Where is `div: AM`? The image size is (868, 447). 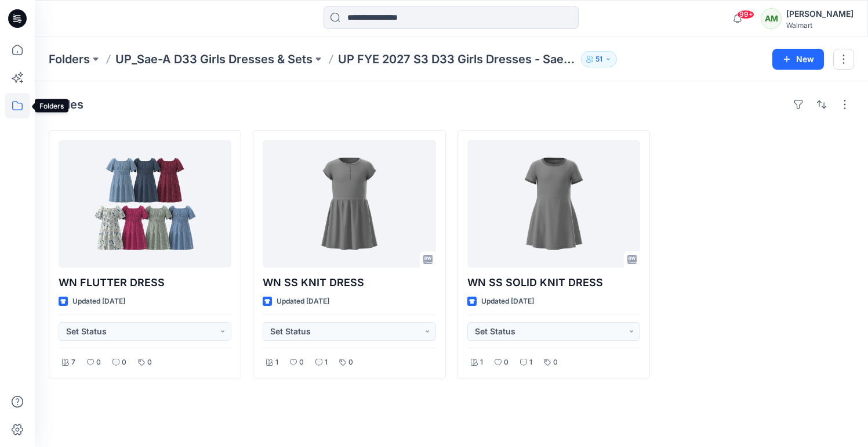 div: AM is located at coordinates (771, 18).